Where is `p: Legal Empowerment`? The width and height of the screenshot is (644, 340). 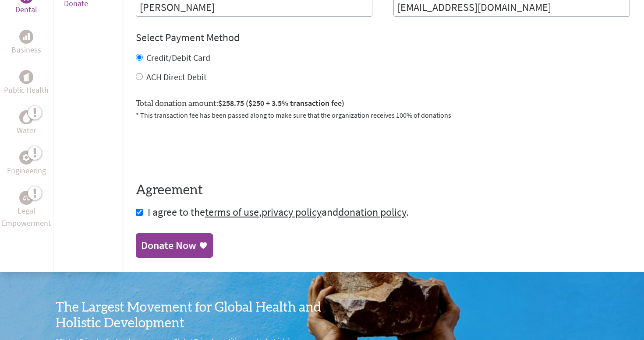 p: Legal Empowerment is located at coordinates (26, 217).